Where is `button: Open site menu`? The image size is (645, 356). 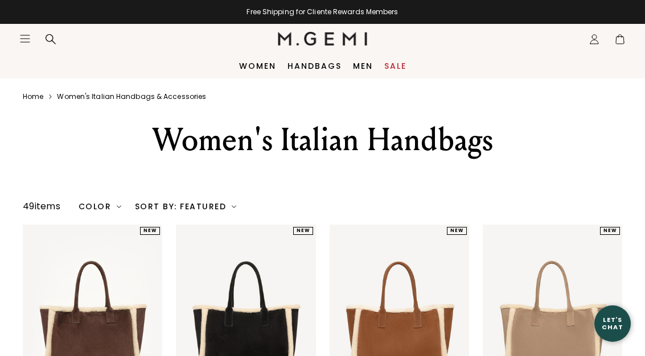 button: Open site menu is located at coordinates (25, 39).